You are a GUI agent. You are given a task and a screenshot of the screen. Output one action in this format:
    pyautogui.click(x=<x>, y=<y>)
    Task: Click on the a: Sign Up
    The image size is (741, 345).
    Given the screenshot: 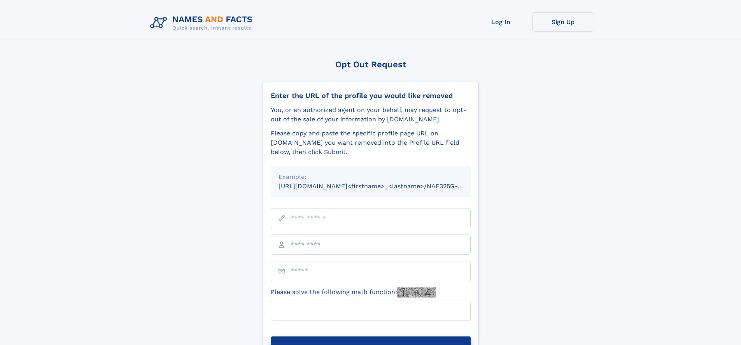 What is the action you would take?
    pyautogui.click(x=564, y=22)
    